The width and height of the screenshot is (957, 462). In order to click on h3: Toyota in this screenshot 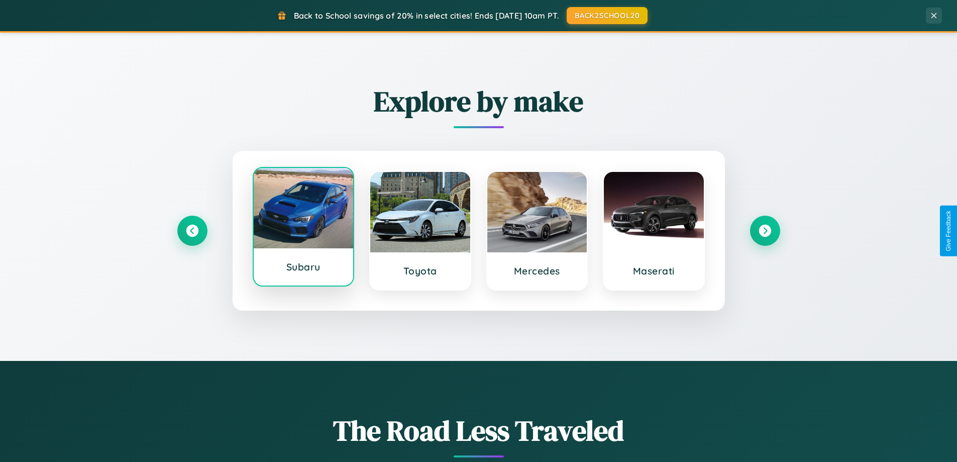, I will do `click(420, 271)`.